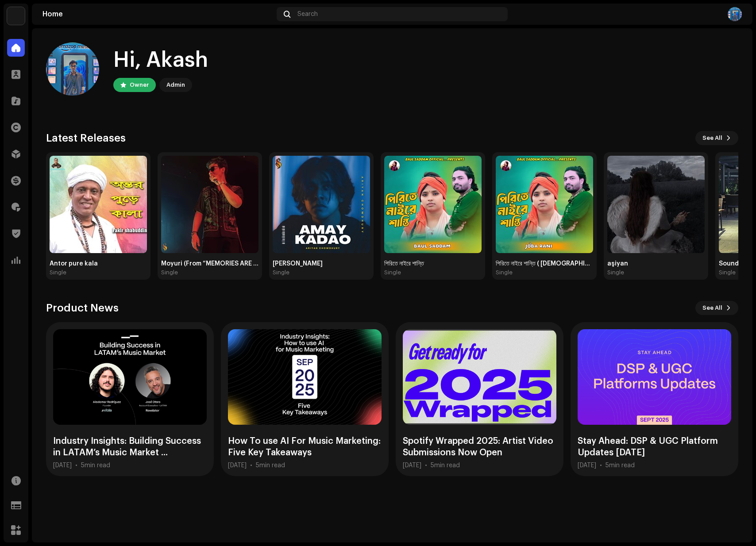  I want to click on img: c0c2b2f2-e440-4b80-82d5-d257fa2ca6e6, so click(210, 205).